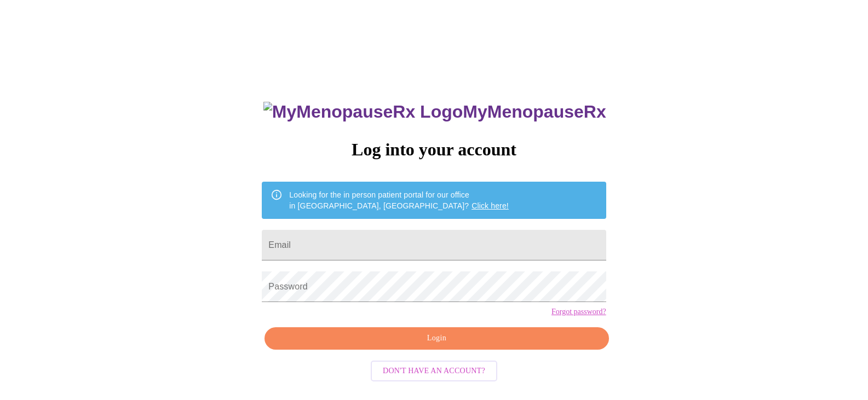 This screenshot has height=400, width=868. What do you see at coordinates (434, 370) in the screenshot?
I see `a: Don't have an account?` at bounding box center [434, 370].